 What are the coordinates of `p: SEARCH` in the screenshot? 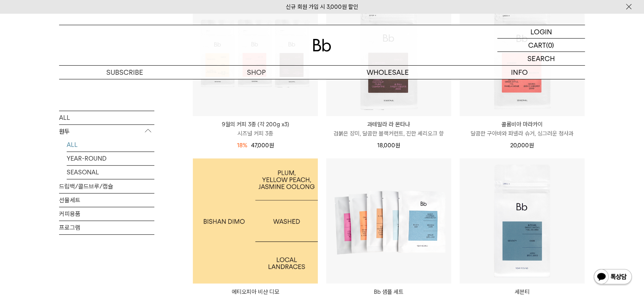 It's located at (541, 59).